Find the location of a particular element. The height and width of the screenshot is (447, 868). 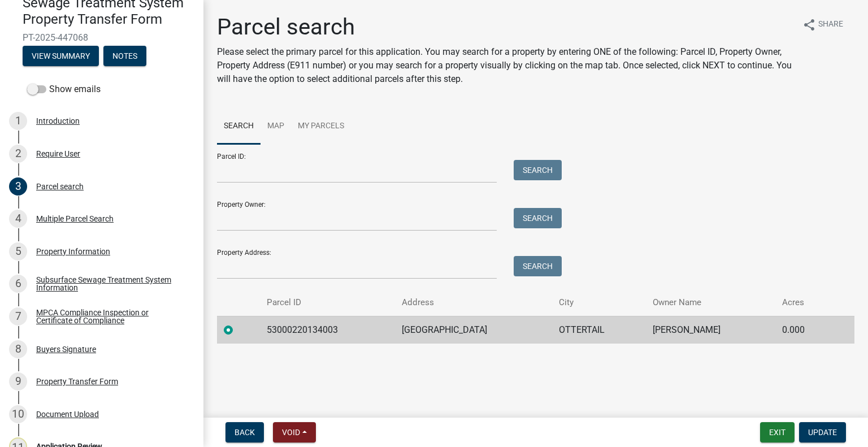

div: 2 is located at coordinates (18, 154).